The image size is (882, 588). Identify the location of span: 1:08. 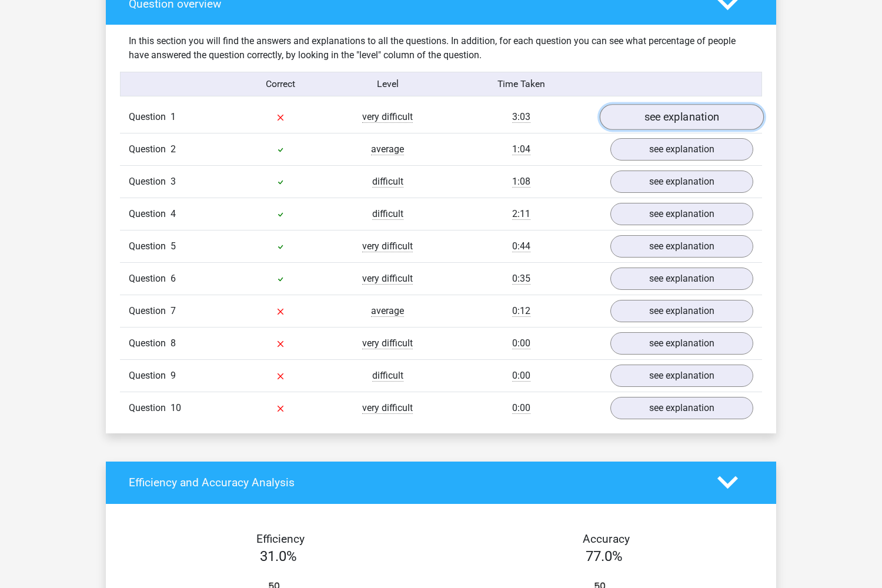
(521, 182).